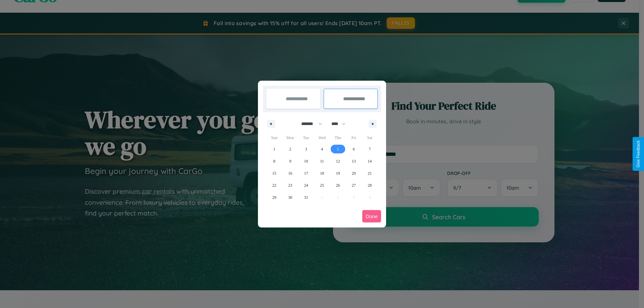 This screenshot has width=644, height=308. What do you see at coordinates (274, 198) in the screenshot?
I see `button: 29` at bounding box center [274, 198].